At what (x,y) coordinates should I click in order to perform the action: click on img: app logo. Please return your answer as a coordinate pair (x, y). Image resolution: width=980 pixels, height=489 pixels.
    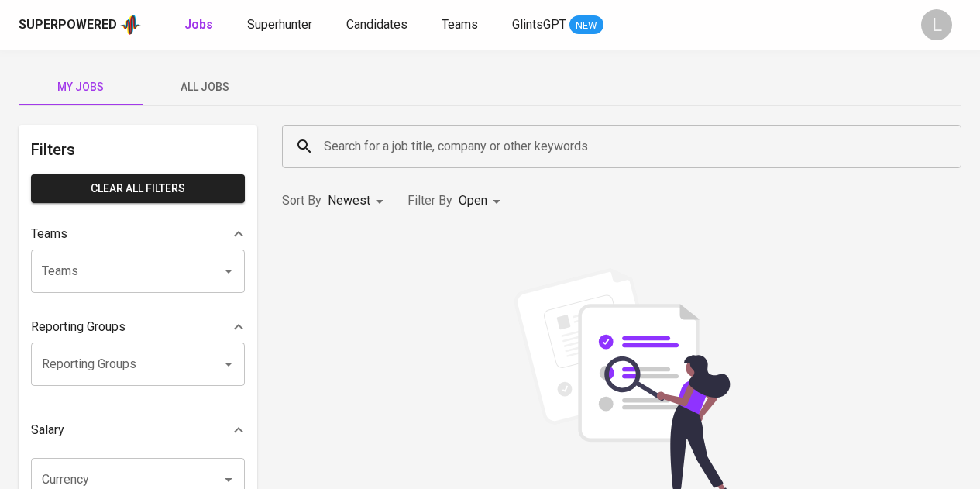
    Looking at the image, I should click on (130, 25).